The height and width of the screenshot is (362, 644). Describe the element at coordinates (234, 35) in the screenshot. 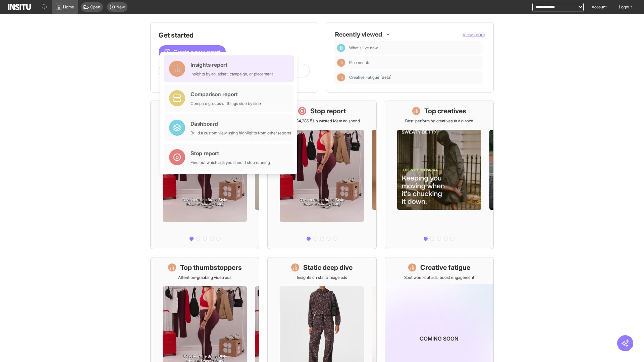

I see `h1: Get started` at that location.